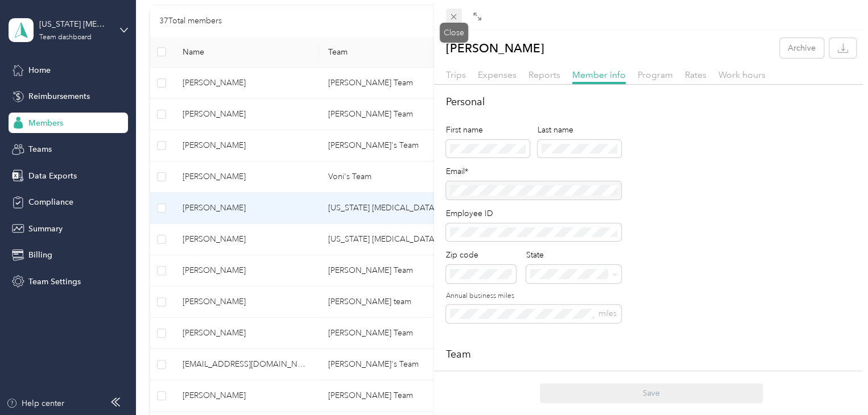  I want to click on div: Zip code, so click(481, 254).